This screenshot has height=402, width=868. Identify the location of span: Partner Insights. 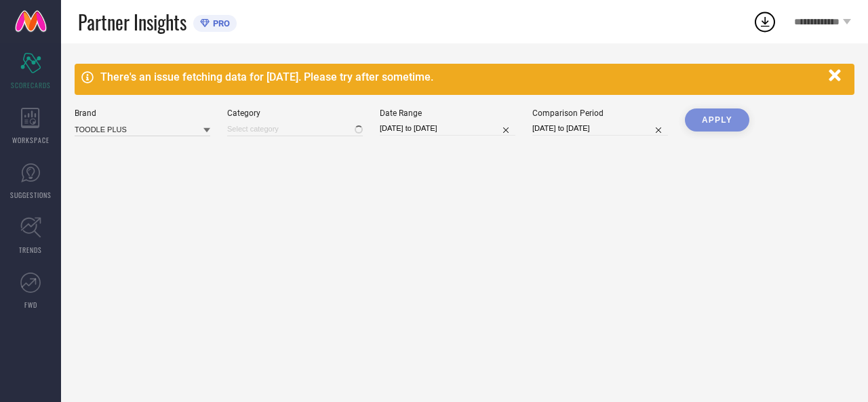
(132, 22).